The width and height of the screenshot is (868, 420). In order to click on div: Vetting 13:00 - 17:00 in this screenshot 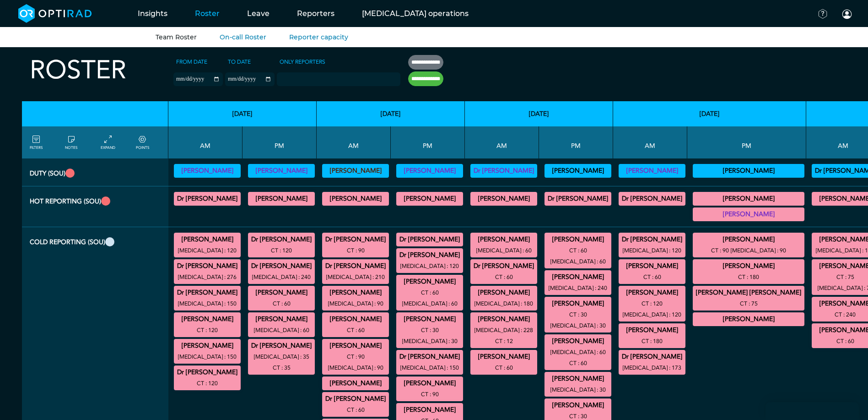, I will do `click(430, 171)`.